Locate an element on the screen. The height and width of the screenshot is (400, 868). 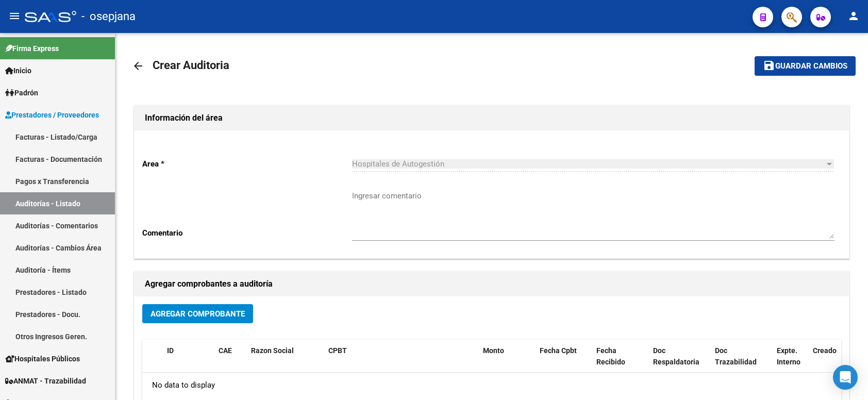
datatable-header-cell: CPBT is located at coordinates (401, 357).